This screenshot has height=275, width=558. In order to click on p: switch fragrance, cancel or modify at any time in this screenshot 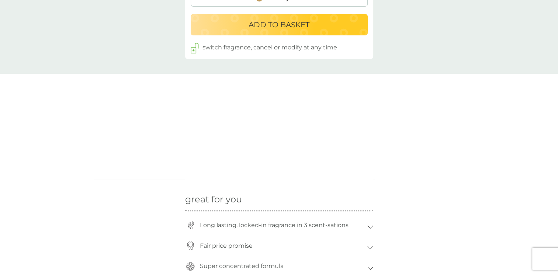, I will do `click(270, 48)`.